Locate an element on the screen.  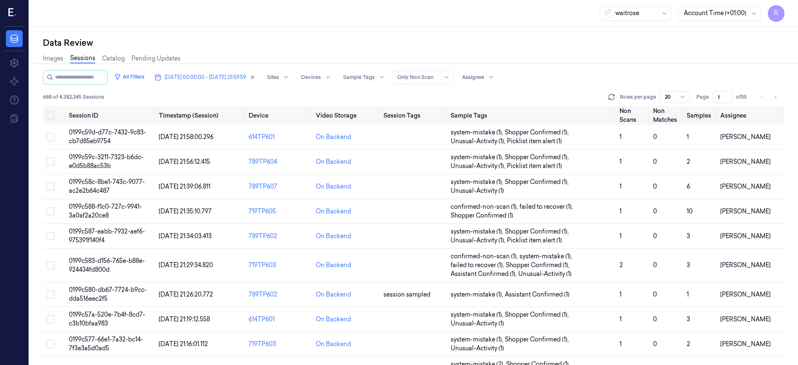
a: Catalog is located at coordinates (113, 58).